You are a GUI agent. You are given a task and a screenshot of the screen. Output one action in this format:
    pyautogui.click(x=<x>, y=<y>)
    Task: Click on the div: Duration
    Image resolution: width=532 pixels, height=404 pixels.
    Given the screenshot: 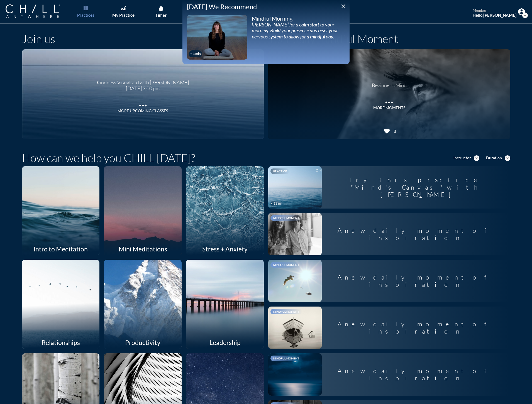 What is the action you would take?
    pyautogui.click(x=494, y=158)
    